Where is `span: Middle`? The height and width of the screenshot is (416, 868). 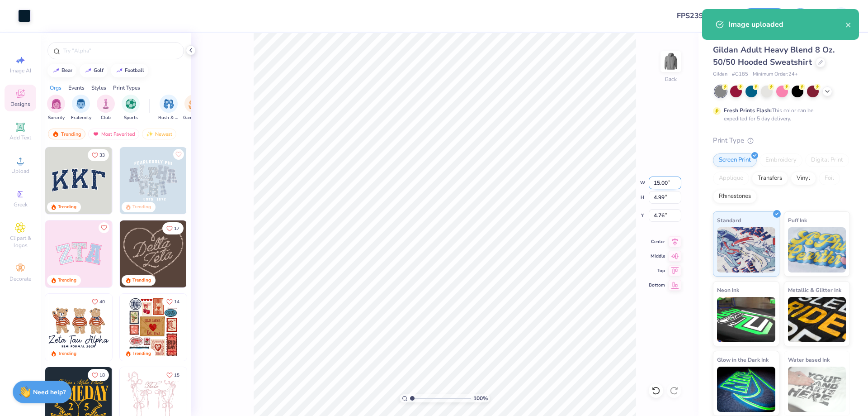
span: Middle is located at coordinates (657, 256).